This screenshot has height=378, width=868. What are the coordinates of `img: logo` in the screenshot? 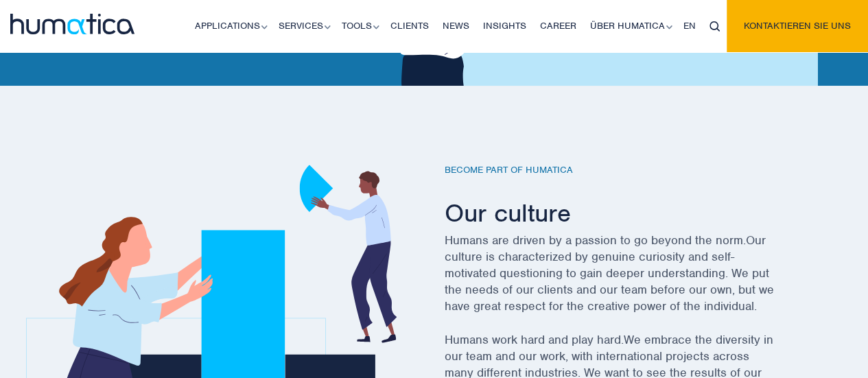 It's located at (72, 24).